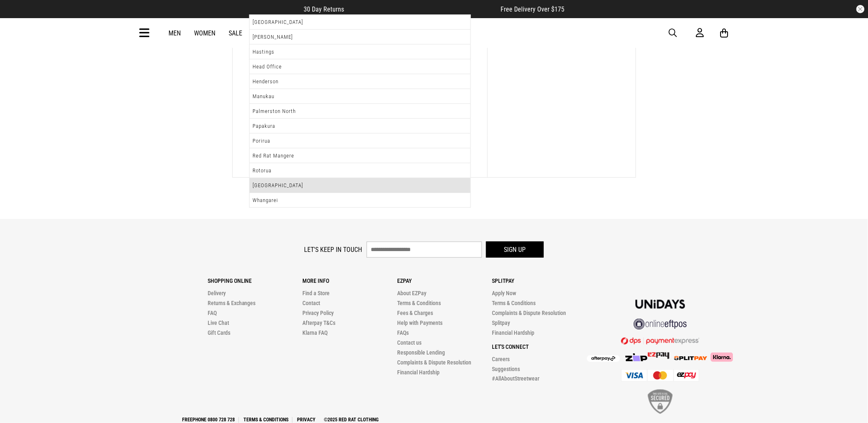  What do you see at coordinates (311, 302) in the screenshot?
I see `a: Contact` at bounding box center [311, 302].